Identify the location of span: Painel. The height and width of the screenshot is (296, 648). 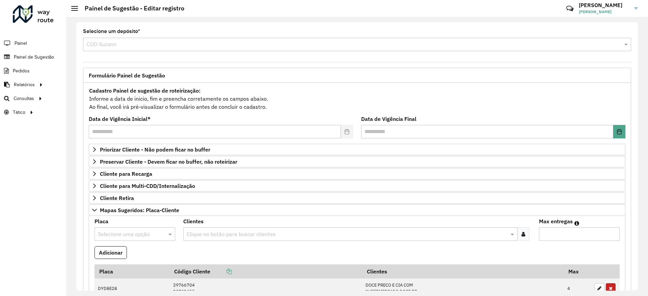
(21, 43).